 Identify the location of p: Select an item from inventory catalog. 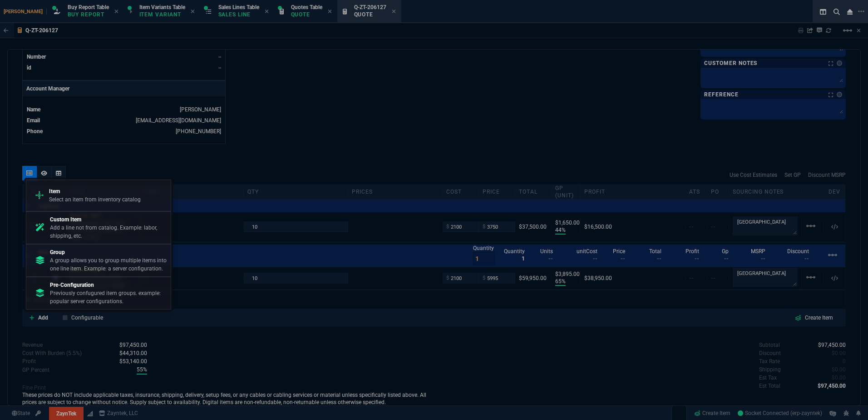
(95, 200).